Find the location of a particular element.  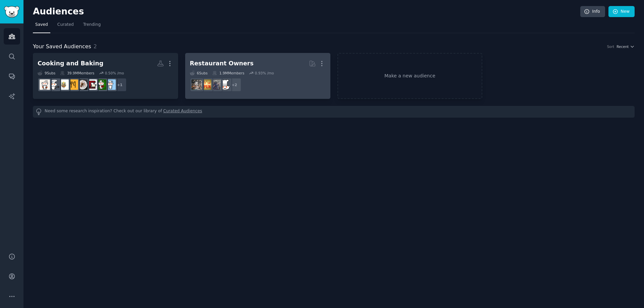

span: Trending is located at coordinates (92, 25).